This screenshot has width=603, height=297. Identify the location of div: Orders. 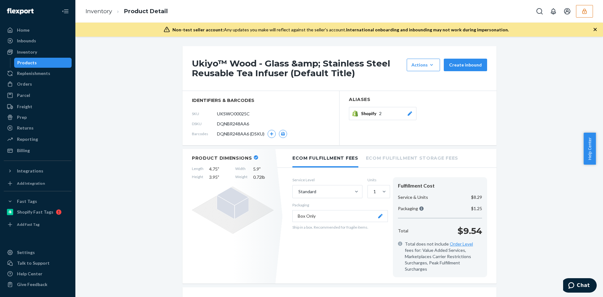
(24, 84).